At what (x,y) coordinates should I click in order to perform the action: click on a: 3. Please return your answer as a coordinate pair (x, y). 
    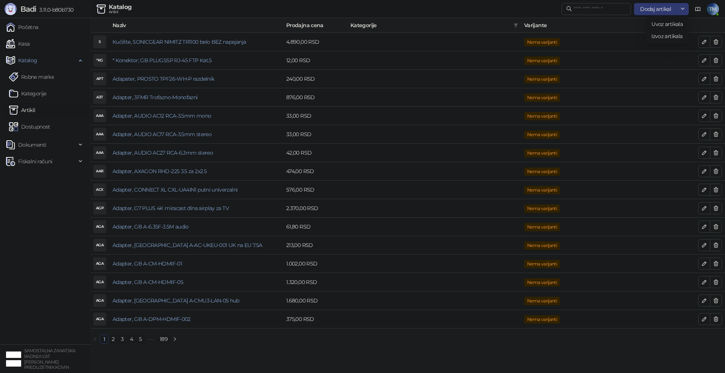
    Looking at the image, I should click on (122, 339).